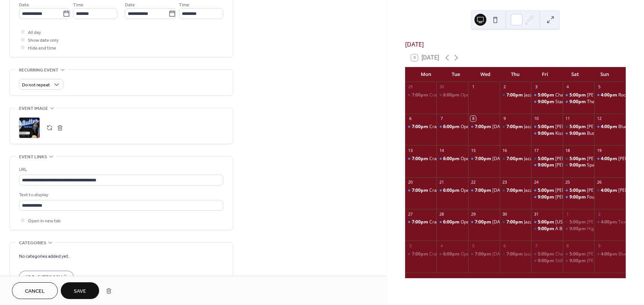 This screenshot has width=644, height=305. What do you see at coordinates (568, 87) in the screenshot?
I see `div: 4` at bounding box center [568, 87].